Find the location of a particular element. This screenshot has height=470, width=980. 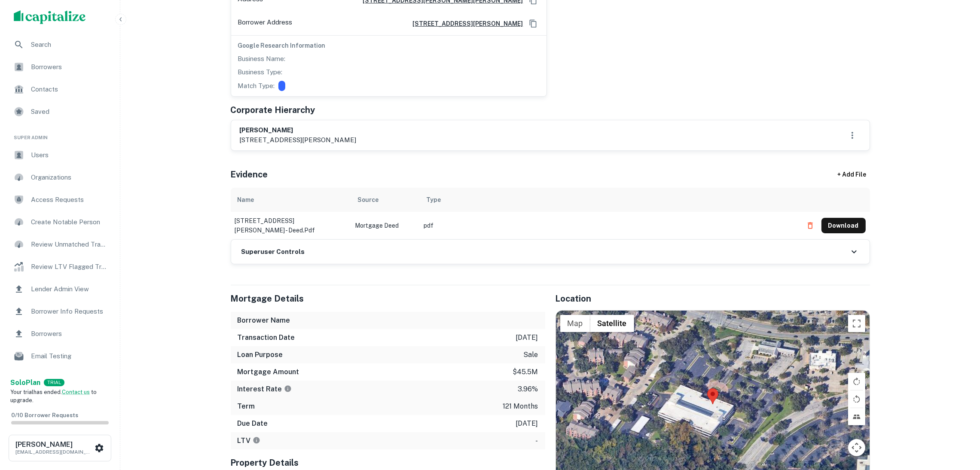

h5: Location is located at coordinates (713, 299).